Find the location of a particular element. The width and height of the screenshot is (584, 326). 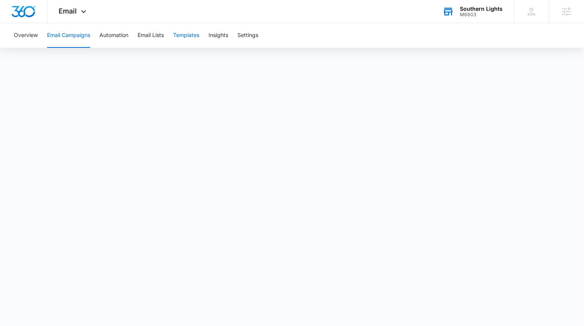

div: account name is located at coordinates (481, 9).